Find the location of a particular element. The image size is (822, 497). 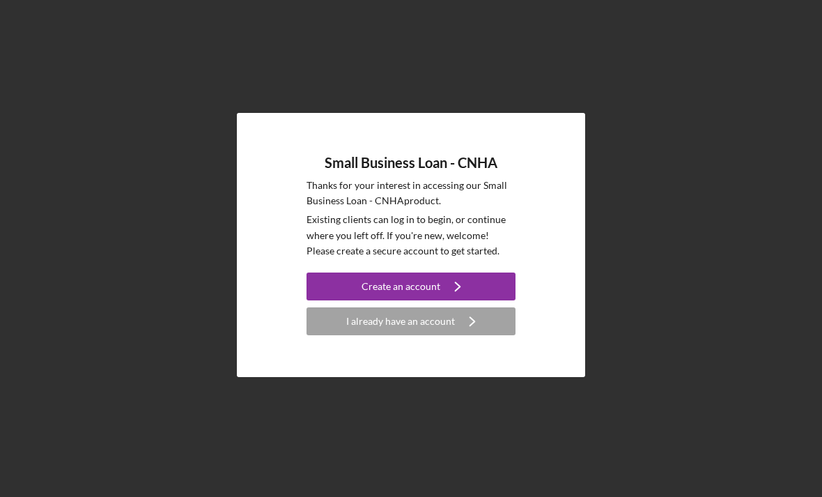

div: Create an account is located at coordinates (400, 286).